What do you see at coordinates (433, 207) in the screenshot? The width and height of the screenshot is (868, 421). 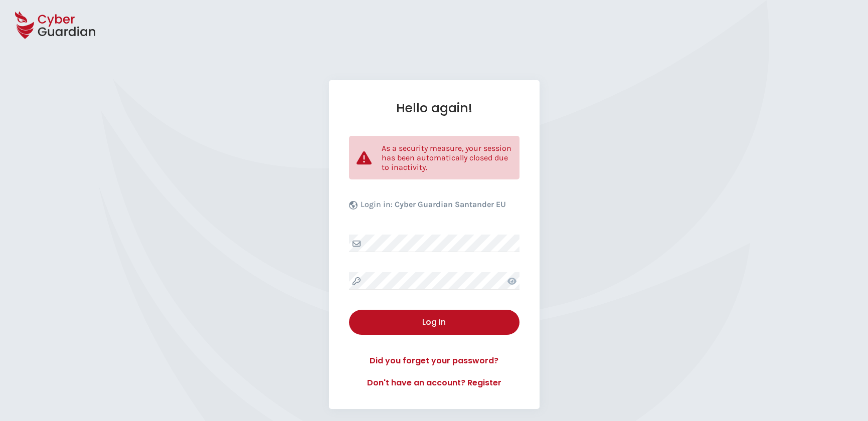 I see `p: Login in:` at bounding box center [433, 207].